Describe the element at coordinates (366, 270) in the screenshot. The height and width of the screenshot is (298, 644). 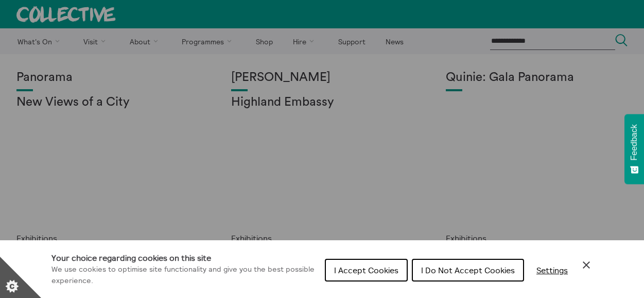
I see `button: I Accept Cookies` at that location.